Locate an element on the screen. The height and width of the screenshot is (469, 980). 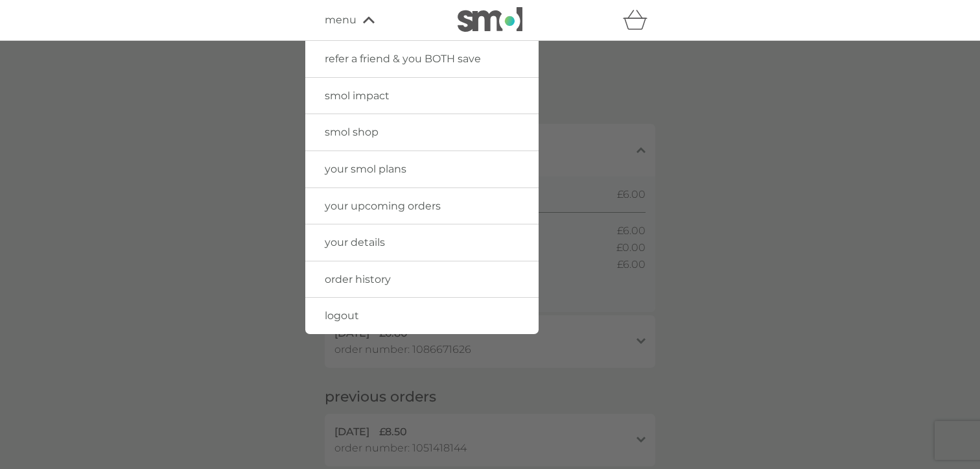
span: your details is located at coordinates (355, 242).